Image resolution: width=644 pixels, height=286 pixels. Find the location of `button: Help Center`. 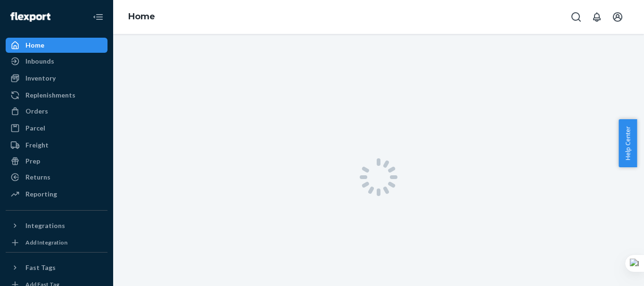

button: Help Center is located at coordinates (627, 143).